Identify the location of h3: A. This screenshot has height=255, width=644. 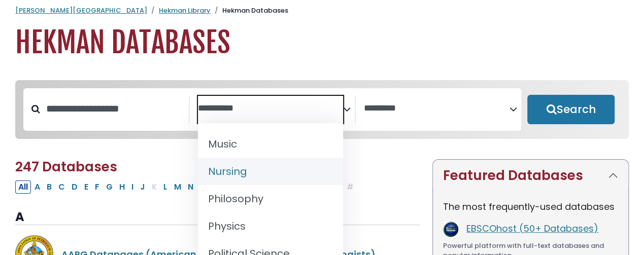
(217, 217).